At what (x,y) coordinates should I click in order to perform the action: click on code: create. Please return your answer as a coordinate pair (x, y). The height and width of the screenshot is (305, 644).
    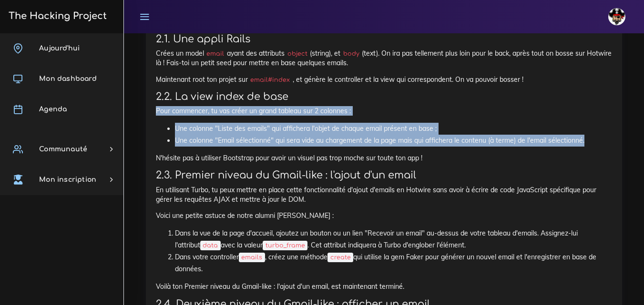
    Looking at the image, I should click on (341, 258).